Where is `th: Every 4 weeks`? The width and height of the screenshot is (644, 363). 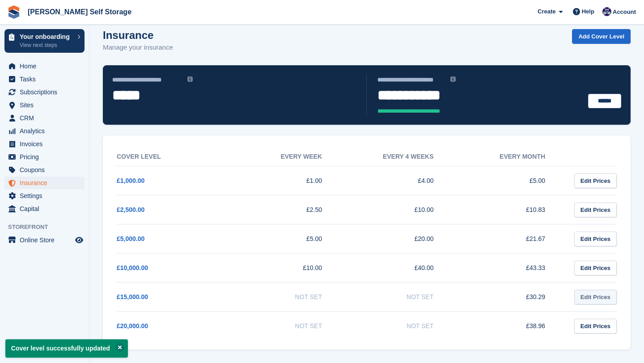
th: Every 4 weeks is located at coordinates (396, 157).